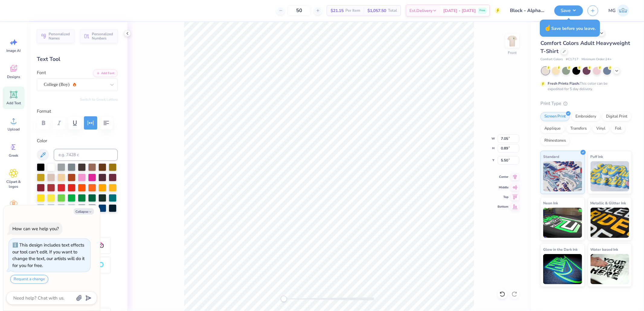 The width and height of the screenshot is (644, 311). I want to click on img: Glow in the Dark Ink, so click(562, 269).